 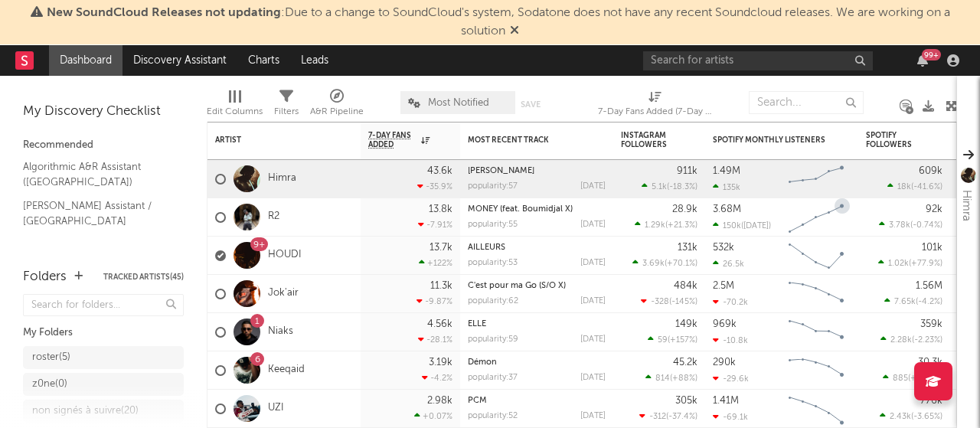 What do you see at coordinates (928, 286) in the screenshot?
I see `div: 1.56M` at bounding box center [928, 286].